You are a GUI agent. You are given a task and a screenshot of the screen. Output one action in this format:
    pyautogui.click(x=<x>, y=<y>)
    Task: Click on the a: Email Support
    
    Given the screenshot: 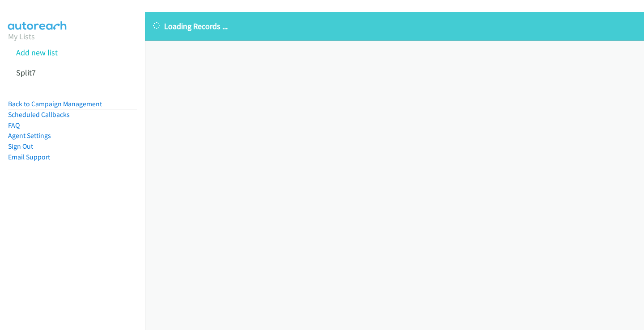 What is the action you would take?
    pyautogui.click(x=29, y=157)
    